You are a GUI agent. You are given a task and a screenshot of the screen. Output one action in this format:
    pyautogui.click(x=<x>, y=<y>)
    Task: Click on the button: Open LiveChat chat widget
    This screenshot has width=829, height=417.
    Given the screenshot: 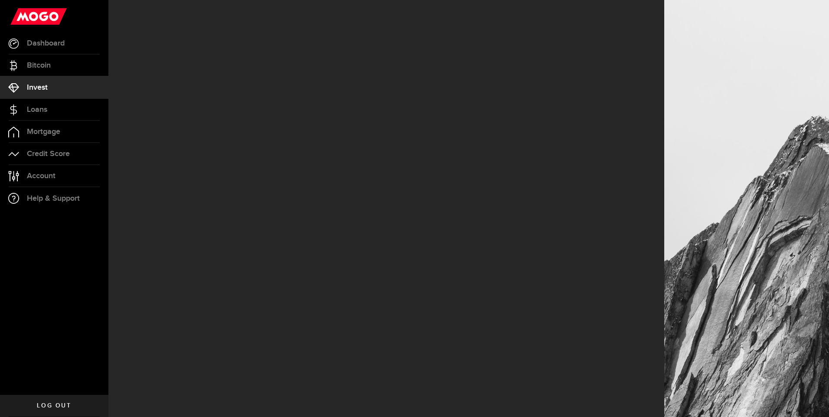 What is the action you would take?
    pyautogui.click(x=20, y=16)
    